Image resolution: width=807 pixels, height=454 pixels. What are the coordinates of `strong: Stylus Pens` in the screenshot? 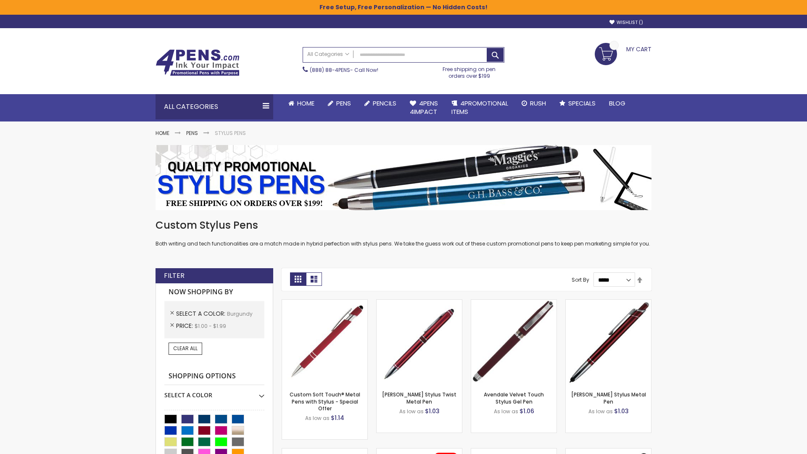 It's located at (230, 133).